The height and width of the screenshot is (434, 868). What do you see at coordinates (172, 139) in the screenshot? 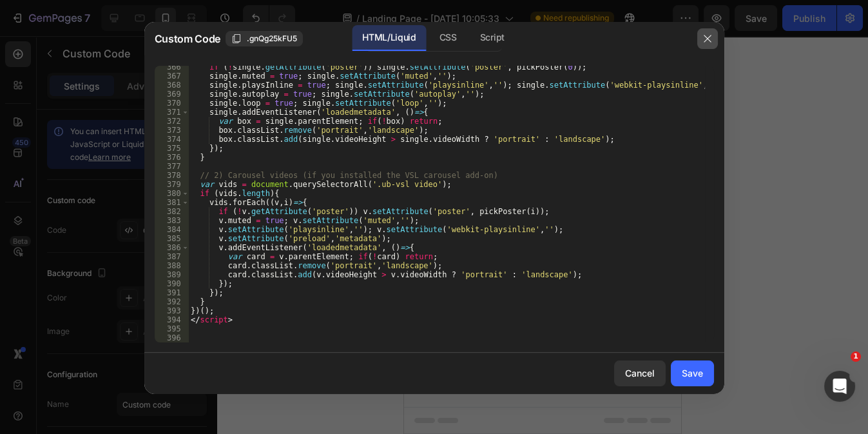
I see `div: 374` at bounding box center [172, 139].